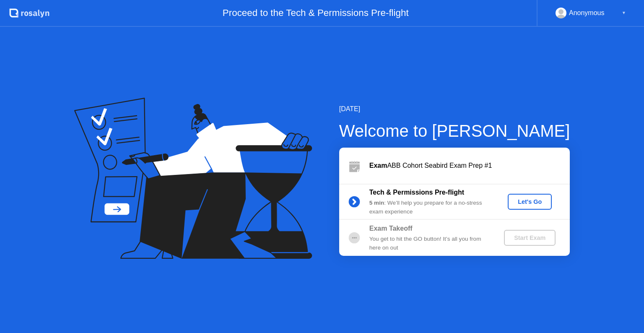 The image size is (644, 333). What do you see at coordinates (430, 207) in the screenshot?
I see `div: : We’ll help you prepare for a no-stress exam experience` at bounding box center [430, 207].